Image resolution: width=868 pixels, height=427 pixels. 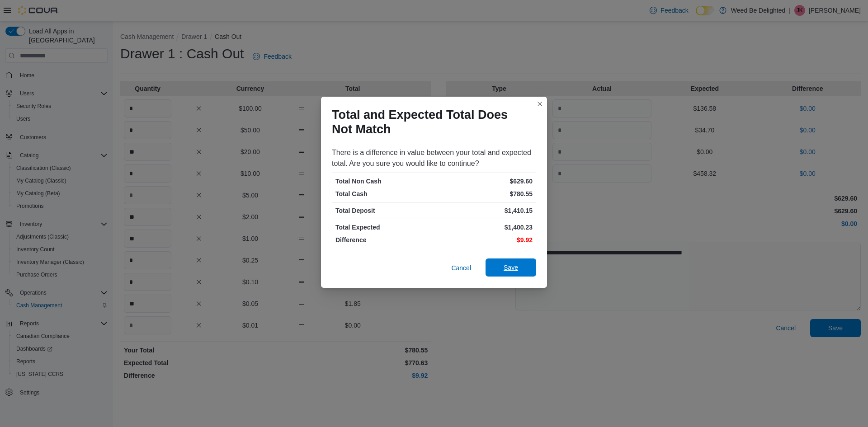 What do you see at coordinates (484, 181) in the screenshot?
I see `p: $629.60` at bounding box center [484, 181].